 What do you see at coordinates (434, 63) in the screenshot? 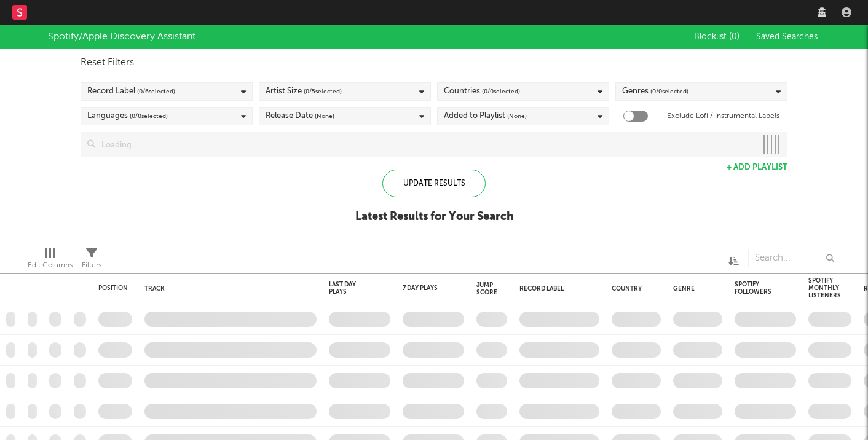
I see `div: Reset Filters` at bounding box center [434, 63].